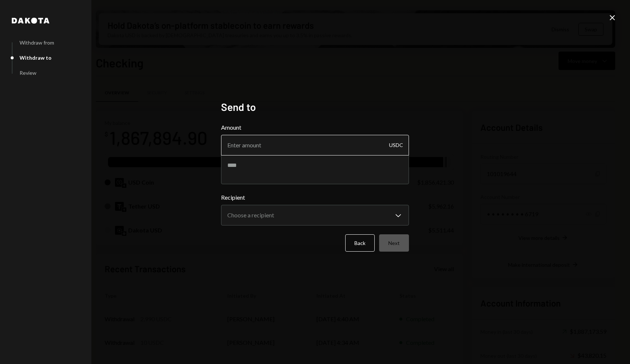 This screenshot has width=630, height=364. I want to click on label: Amount, so click(315, 127).